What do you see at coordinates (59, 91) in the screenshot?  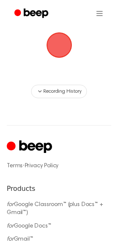 I see `button: Recording History` at bounding box center [59, 91].